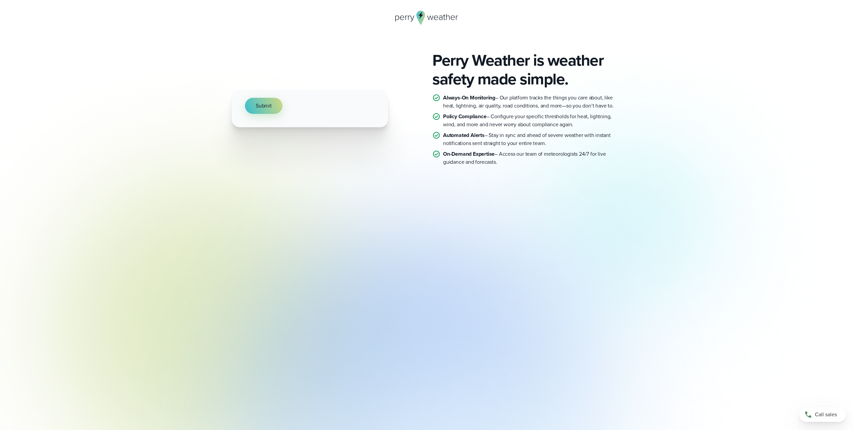 The image size is (854, 430). Describe the element at coordinates (823, 414) in the screenshot. I see `a: Call sales` at that location.